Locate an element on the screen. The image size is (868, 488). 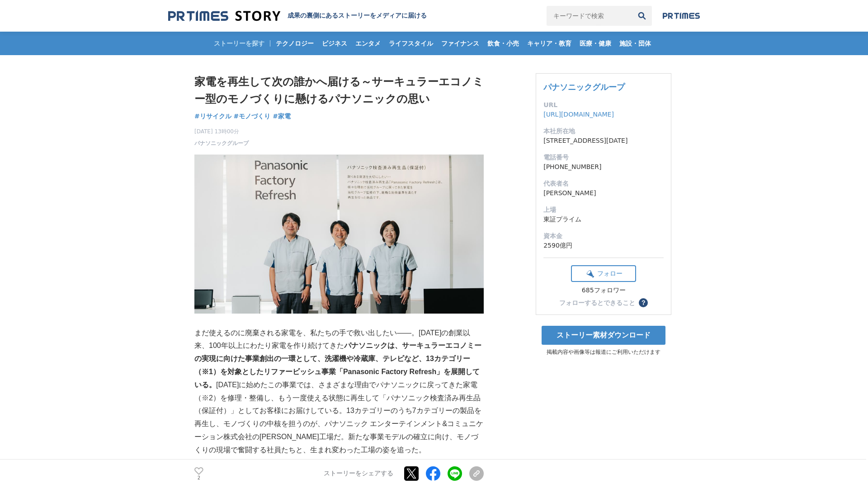
a: ビジネス is located at coordinates (334, 43).